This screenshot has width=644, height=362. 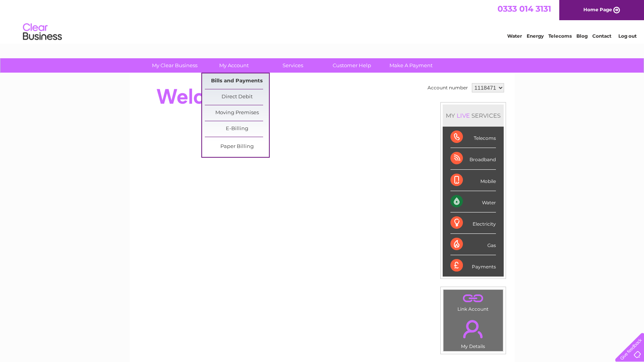 What do you see at coordinates (602, 35) in the screenshot?
I see `a: Contact` at bounding box center [602, 35].